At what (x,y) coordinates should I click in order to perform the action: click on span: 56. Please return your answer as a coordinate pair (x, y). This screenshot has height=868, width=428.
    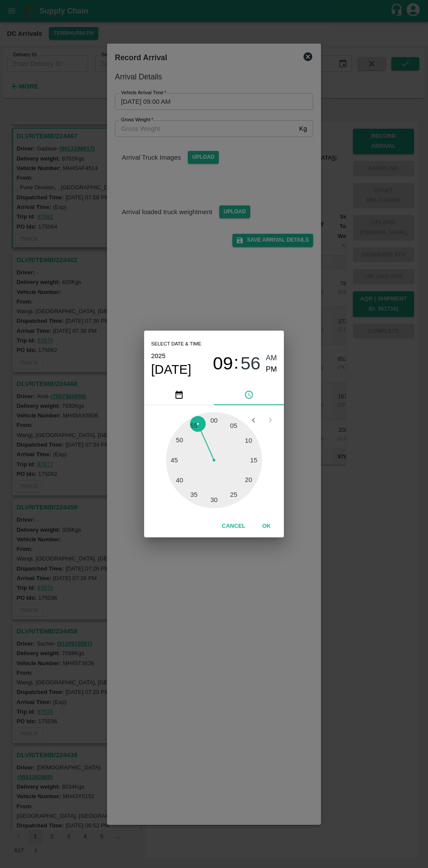
    Looking at the image, I should click on (251, 364).